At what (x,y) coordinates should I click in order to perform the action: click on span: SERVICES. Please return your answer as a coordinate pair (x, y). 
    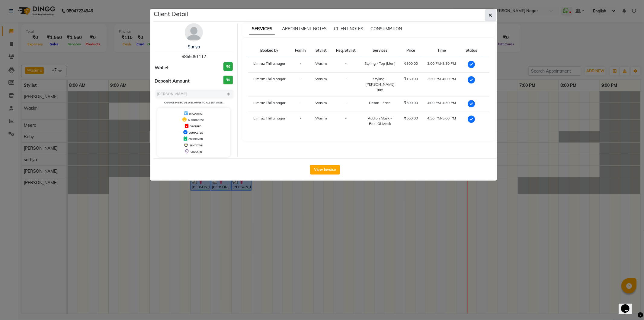
    Looking at the image, I should click on (262, 29).